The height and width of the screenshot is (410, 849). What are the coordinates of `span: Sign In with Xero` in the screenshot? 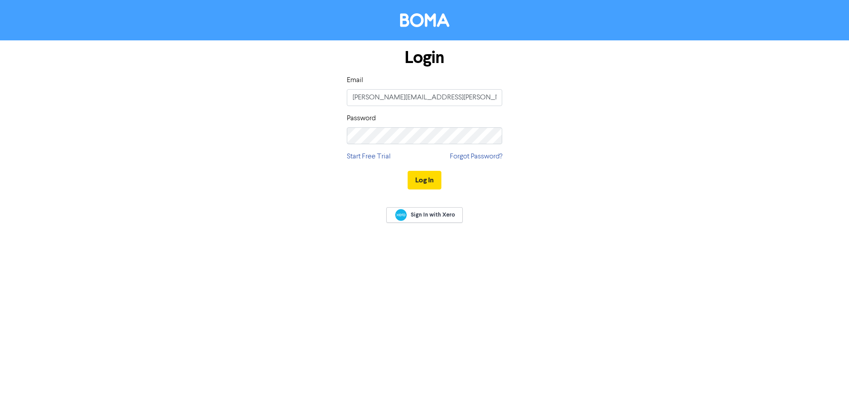 It's located at (433, 215).